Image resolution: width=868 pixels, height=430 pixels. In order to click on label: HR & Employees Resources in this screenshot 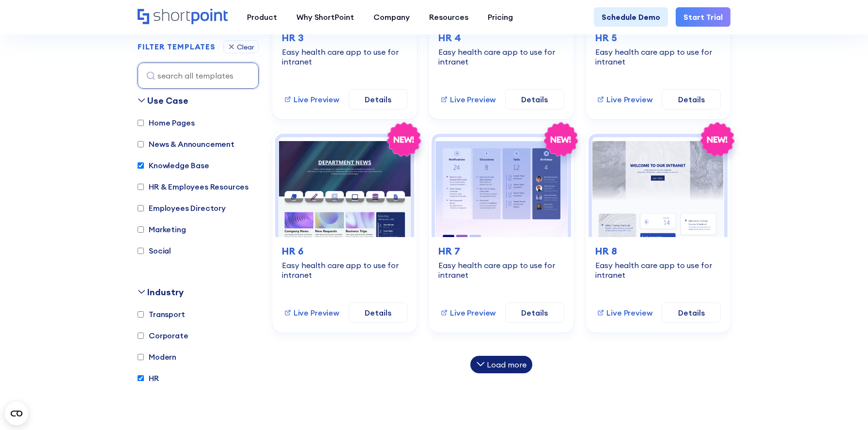, I will do `click(193, 187)`.